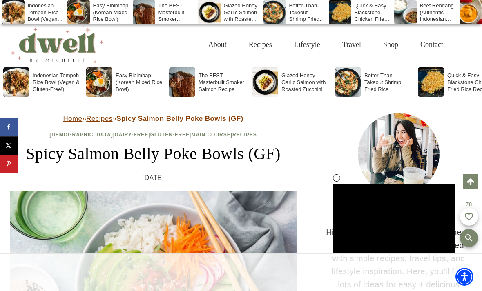 This screenshot has width=482, height=291. Describe the element at coordinates (57, 45) in the screenshot. I see `img: DWELL by michelle` at that location.